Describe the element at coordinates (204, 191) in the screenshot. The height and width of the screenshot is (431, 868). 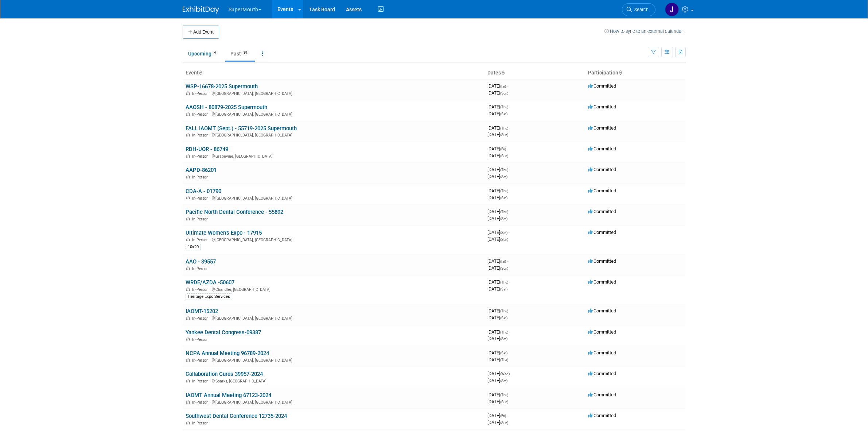
I see `a: CDA-A - 01790` at that location.